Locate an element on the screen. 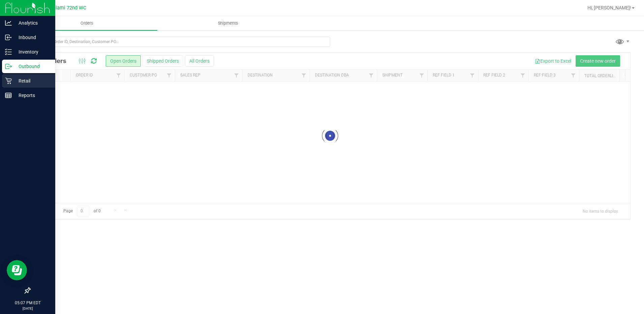  span: Miami 72nd WC is located at coordinates (69, 8).